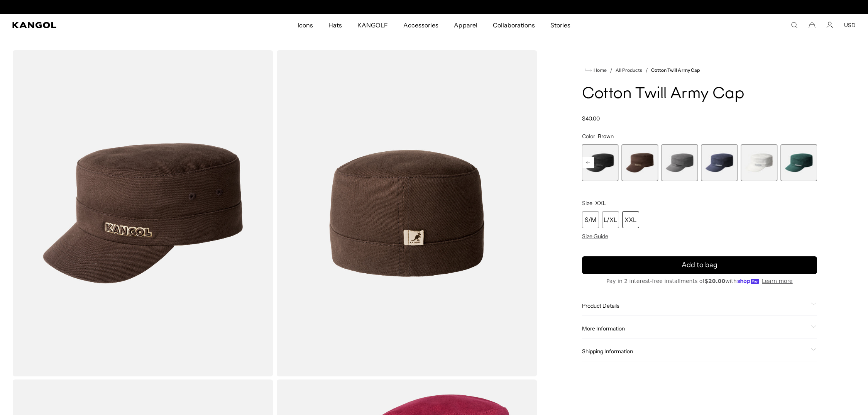 Image resolution: width=868 pixels, height=415 pixels. What do you see at coordinates (812, 25) in the screenshot?
I see `button: Cart` at bounding box center [812, 25].